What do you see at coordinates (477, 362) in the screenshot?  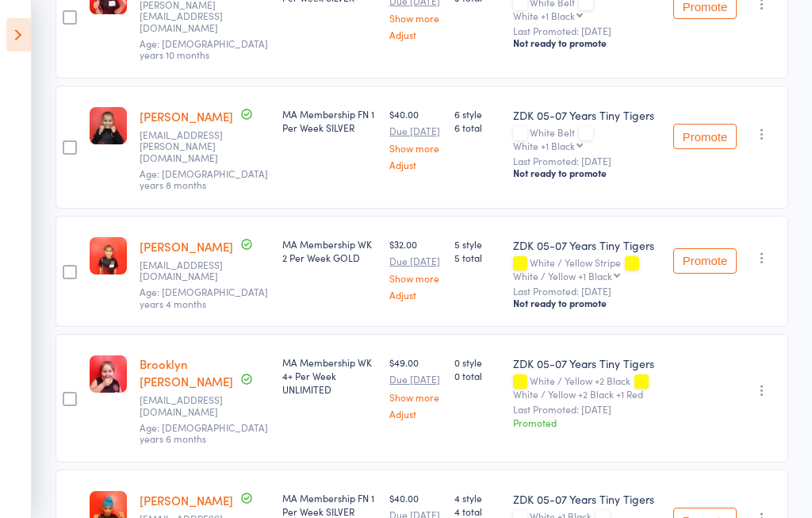 I see `span: 0 style` at bounding box center [477, 362].